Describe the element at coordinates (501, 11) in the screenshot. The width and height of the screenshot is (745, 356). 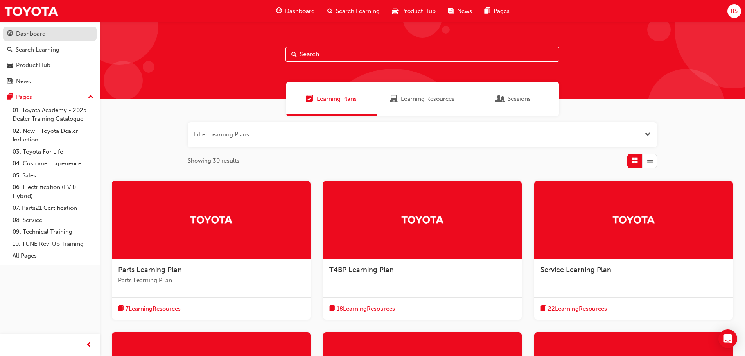
I see `span: Pages` at that location.